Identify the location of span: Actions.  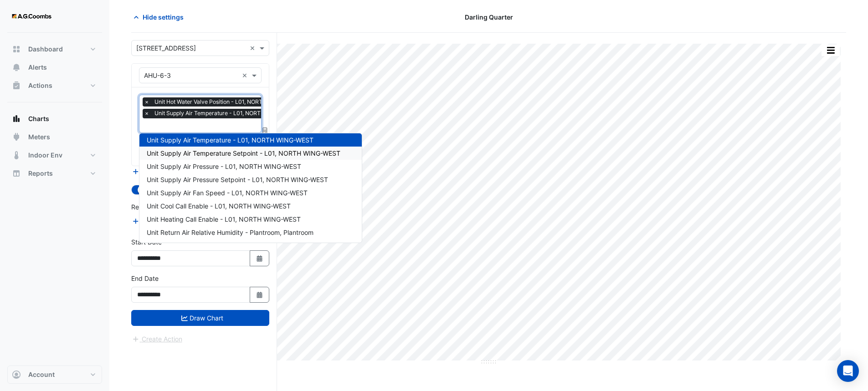
(40, 85).